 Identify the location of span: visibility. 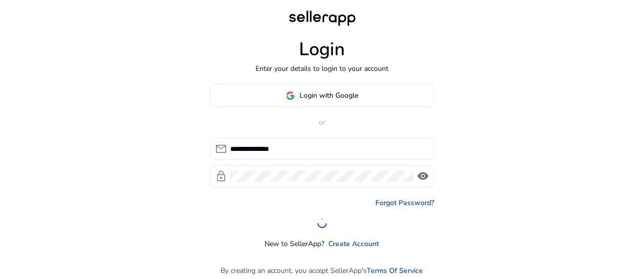
(423, 176).